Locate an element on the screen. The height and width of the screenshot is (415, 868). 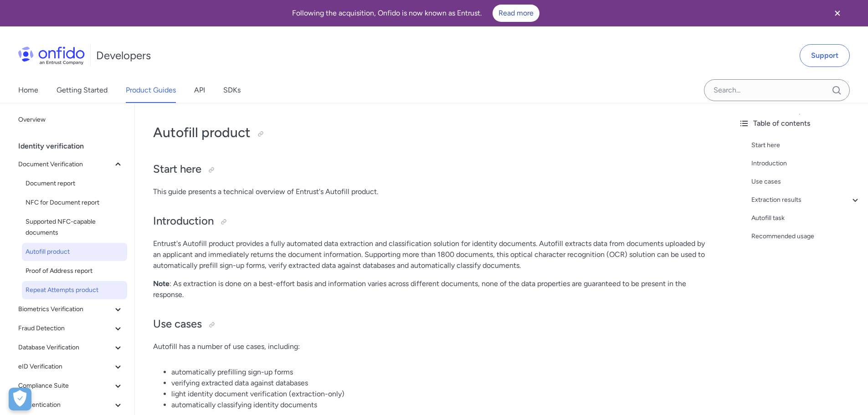
div: Start here is located at coordinates (806, 145).